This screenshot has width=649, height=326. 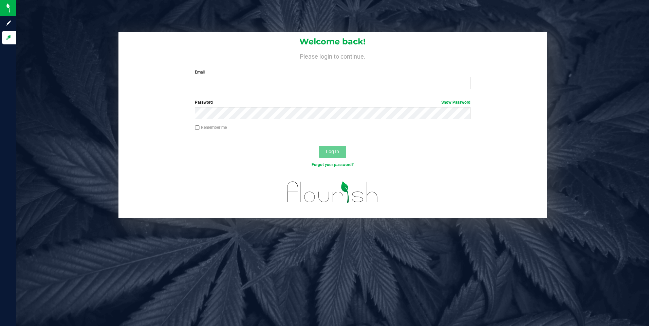 What do you see at coordinates (211, 128) in the screenshot?
I see `label: Remember me` at bounding box center [211, 128].